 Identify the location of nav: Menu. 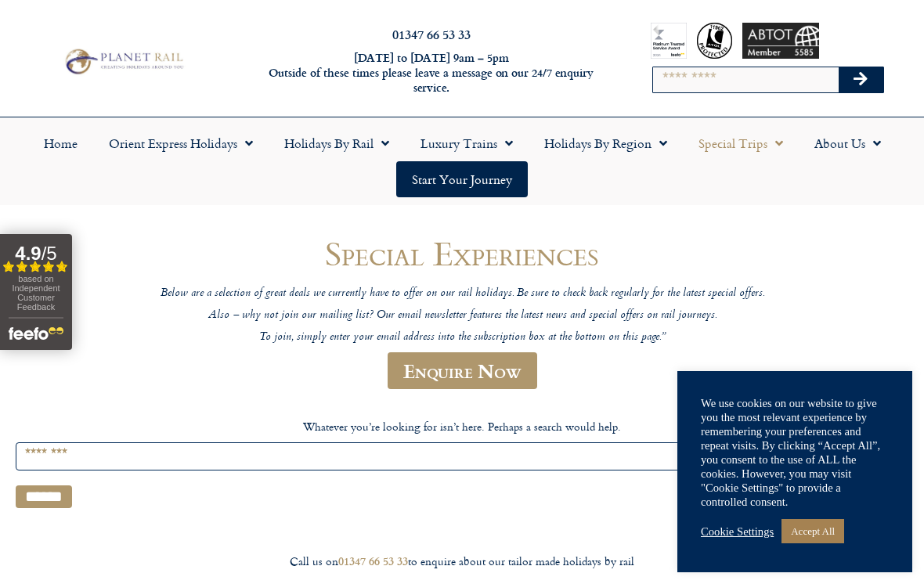
(462, 162).